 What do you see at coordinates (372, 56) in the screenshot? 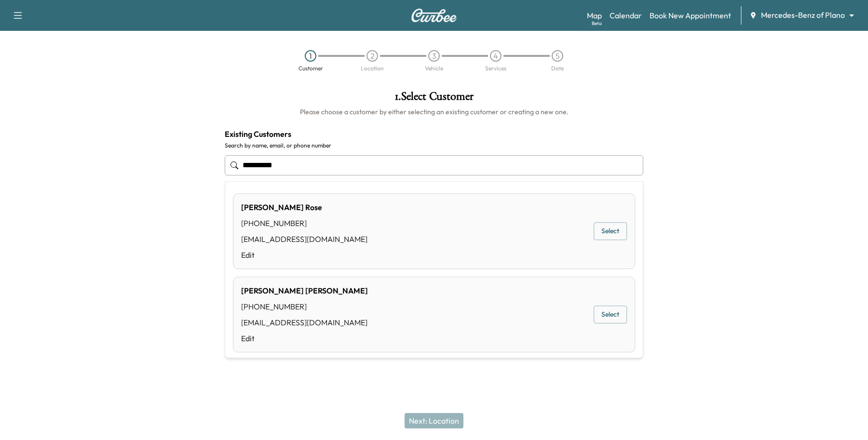
I see `div: 2` at bounding box center [372, 56].